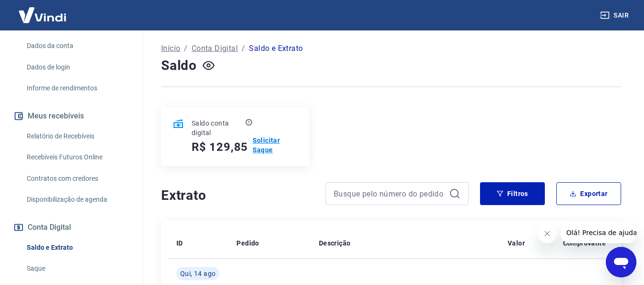  What do you see at coordinates (42, 15) in the screenshot?
I see `img: Vindi` at bounding box center [42, 15].